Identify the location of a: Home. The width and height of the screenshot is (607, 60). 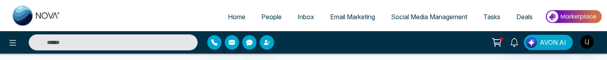
(237, 17).